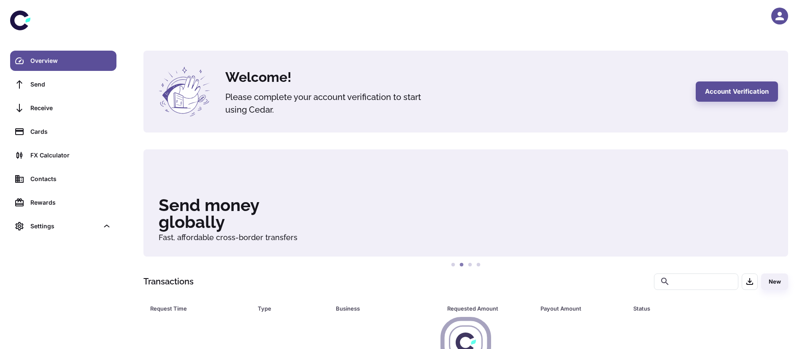 The height and width of the screenshot is (349, 805). I want to click on div: Request Time, so click(193, 309).